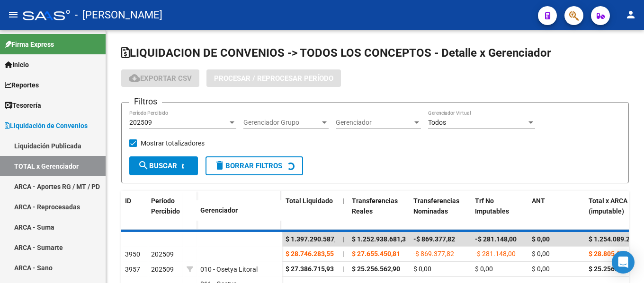 The width and height of the screenshot is (644, 283). What do you see at coordinates (22, 85) in the screenshot?
I see `span: Reportes` at bounding box center [22, 85].